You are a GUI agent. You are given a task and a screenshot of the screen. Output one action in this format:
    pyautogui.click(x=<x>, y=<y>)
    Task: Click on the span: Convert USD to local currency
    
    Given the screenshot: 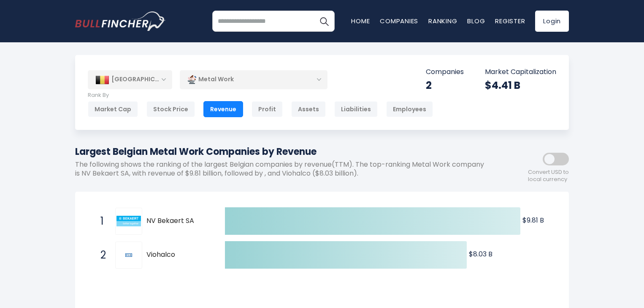 What is the action you would take?
    pyautogui.click(x=548, y=176)
    